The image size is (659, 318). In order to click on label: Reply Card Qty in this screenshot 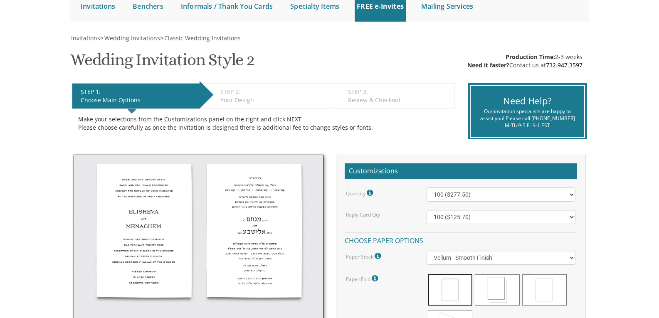, I will do `click(363, 214)`.